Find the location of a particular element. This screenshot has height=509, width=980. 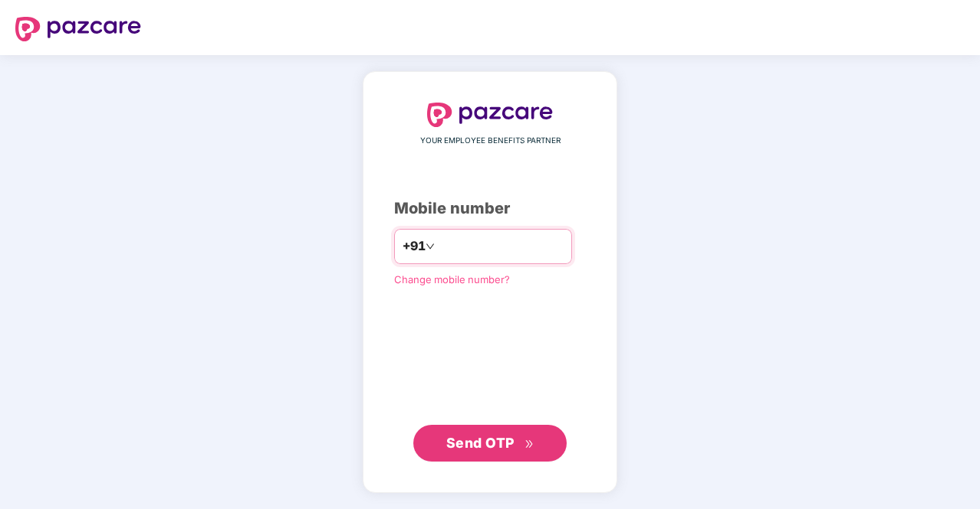

span: YOUR EMPLOYEE BENEFITS PARTNER is located at coordinates (490, 141).